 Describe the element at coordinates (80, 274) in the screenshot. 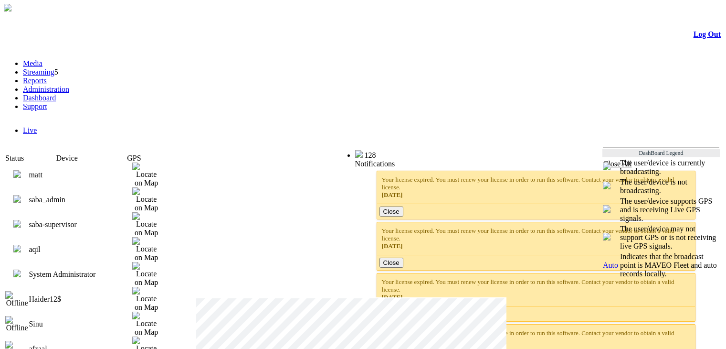

I see `td: System Administrator` at that location.